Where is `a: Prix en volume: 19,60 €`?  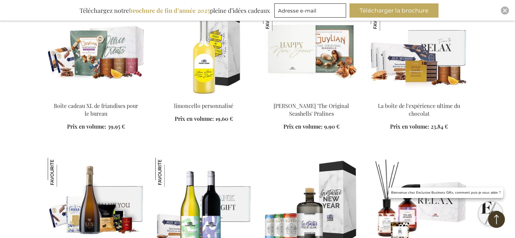
a: Prix en volume: 19,60 € is located at coordinates (204, 119).